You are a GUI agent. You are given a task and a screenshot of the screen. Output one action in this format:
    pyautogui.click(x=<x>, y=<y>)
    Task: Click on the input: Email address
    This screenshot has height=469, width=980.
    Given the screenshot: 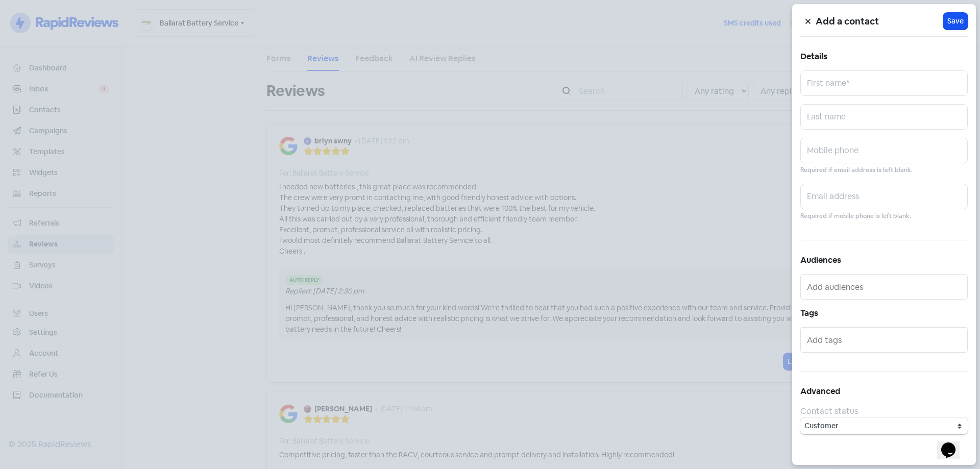 What is the action you would take?
    pyautogui.click(x=884, y=197)
    